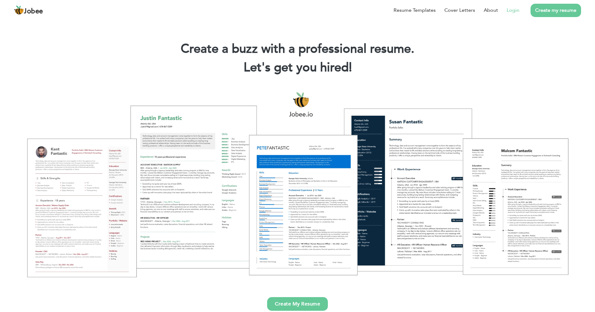  I want to click on span: get you hired!, so click(313, 67).